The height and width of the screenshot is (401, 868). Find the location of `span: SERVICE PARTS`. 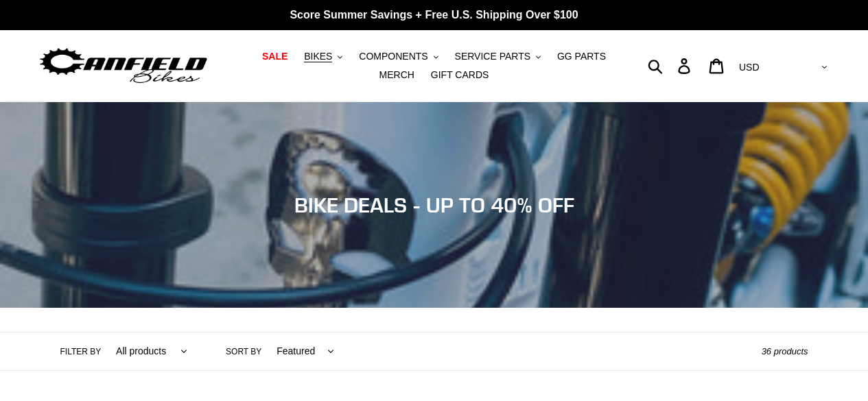

span: SERVICE PARTS is located at coordinates (493, 56).